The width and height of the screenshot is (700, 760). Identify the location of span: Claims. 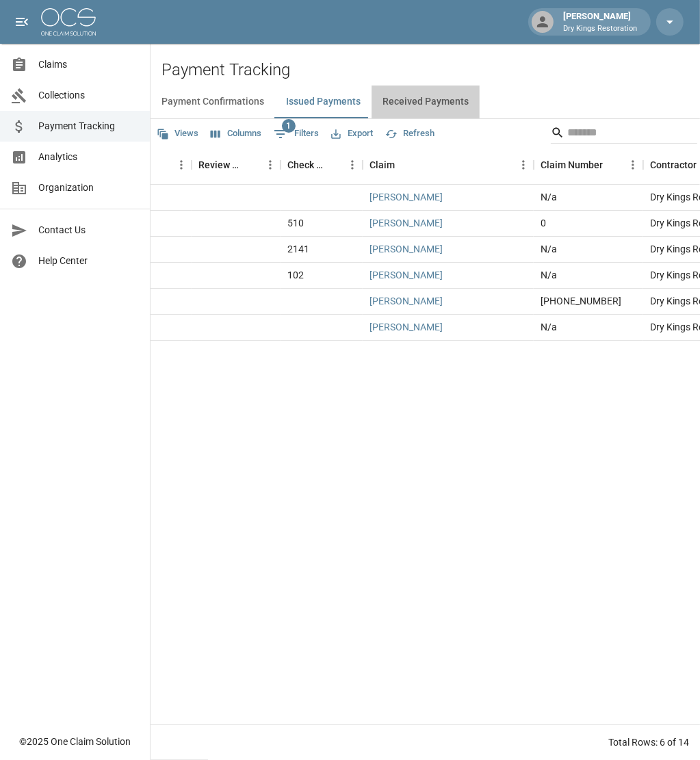
(88, 64).